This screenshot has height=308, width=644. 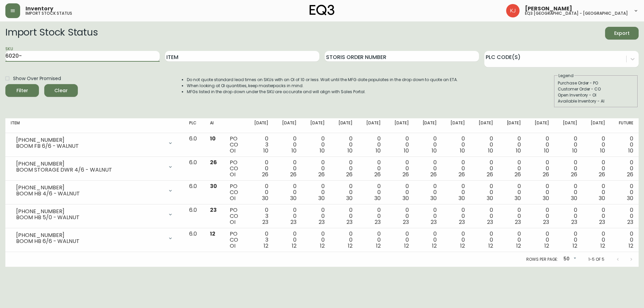 What do you see at coordinates (61, 90) in the screenshot?
I see `span: Clear` at bounding box center [61, 90].